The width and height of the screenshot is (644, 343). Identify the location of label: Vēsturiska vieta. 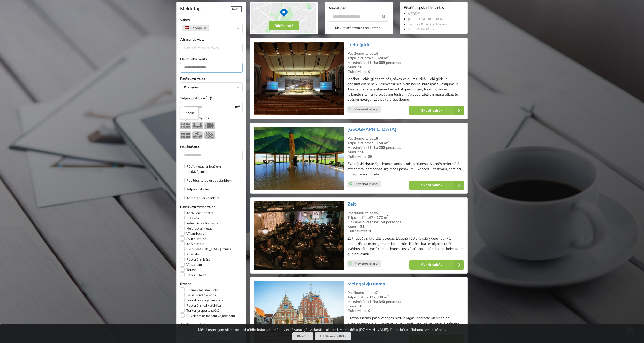
(195, 234).